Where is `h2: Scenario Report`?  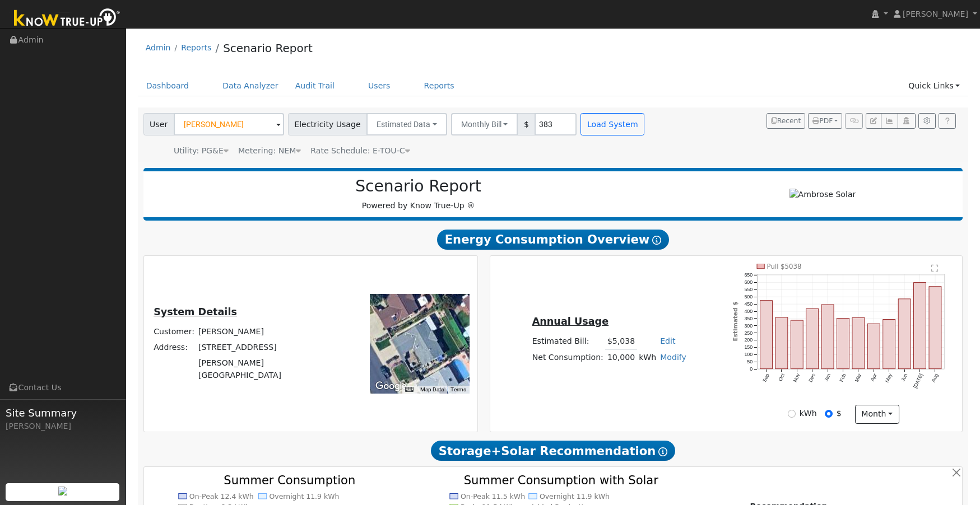
h2: Scenario Report is located at coordinates (418, 186).